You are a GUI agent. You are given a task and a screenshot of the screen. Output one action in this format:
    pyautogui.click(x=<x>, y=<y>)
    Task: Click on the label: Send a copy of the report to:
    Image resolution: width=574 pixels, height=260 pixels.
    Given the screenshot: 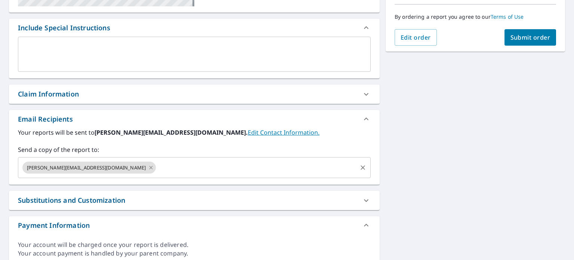 What is the action you would take?
    pyautogui.click(x=194, y=149)
    